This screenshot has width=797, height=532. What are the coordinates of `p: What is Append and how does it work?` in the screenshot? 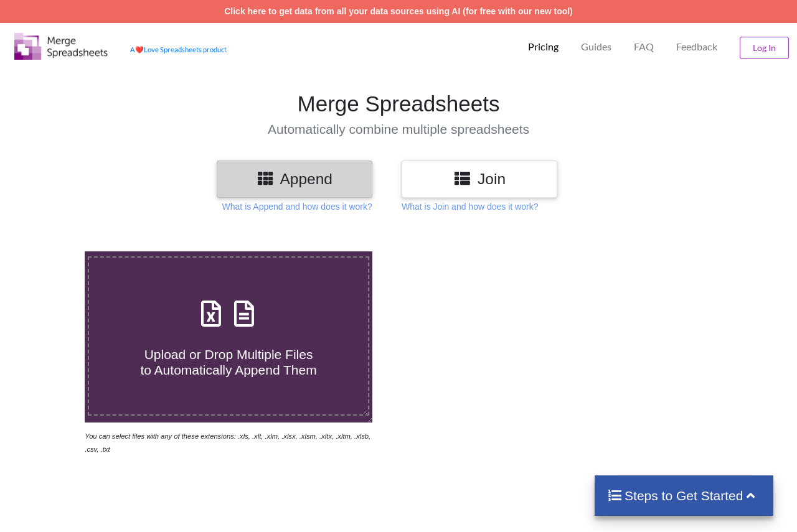 It's located at (297, 207).